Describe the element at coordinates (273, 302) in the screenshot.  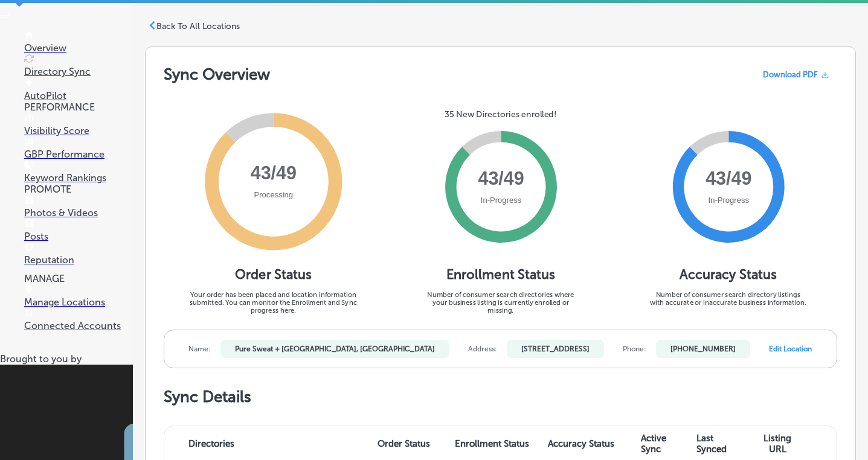
I see `p: Your order has been placed and location information submitted. You can monitor the Enrollment and...` at that location.